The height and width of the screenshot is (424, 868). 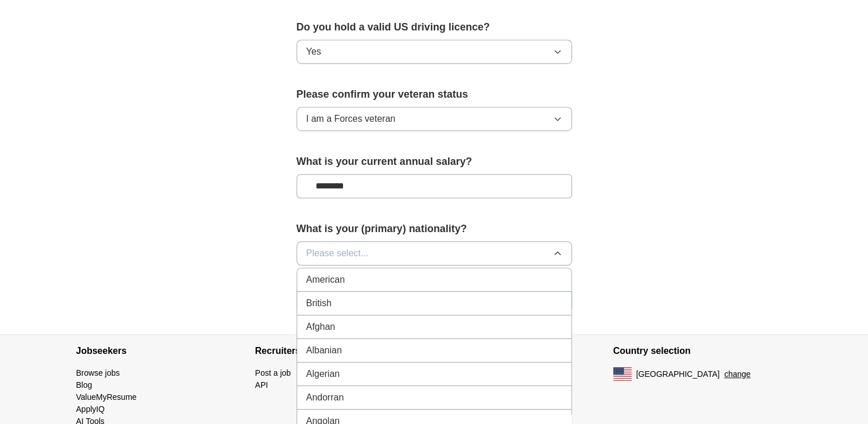 I want to click on a: ApplyIQ, so click(x=91, y=409).